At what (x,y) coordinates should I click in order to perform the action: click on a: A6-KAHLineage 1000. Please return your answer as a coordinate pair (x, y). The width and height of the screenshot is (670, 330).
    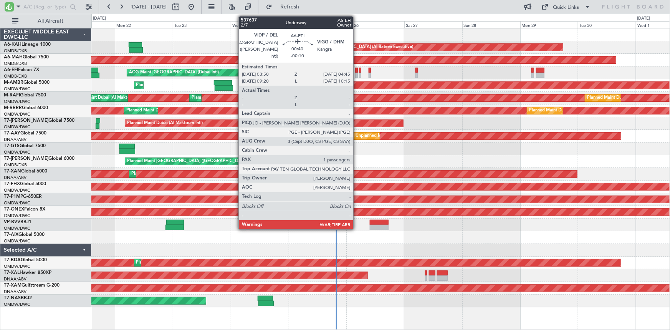
    Looking at the image, I should click on (27, 45).